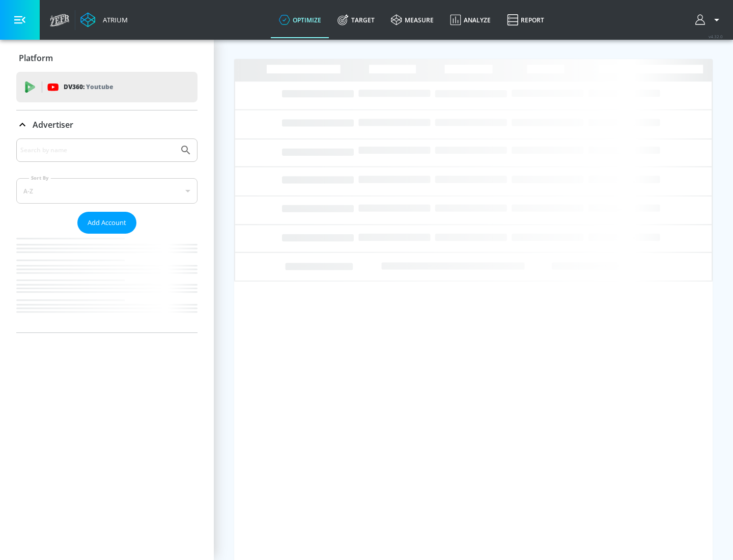 The image size is (733, 560). What do you see at coordinates (525, 20) in the screenshot?
I see `a: Report` at bounding box center [525, 20].